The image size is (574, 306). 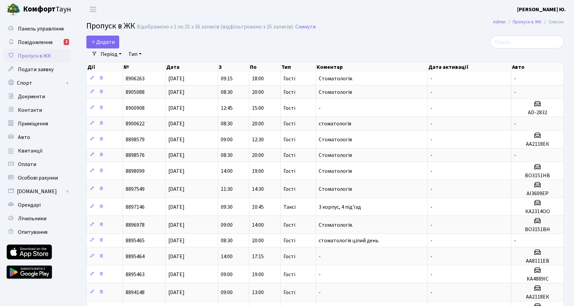 What do you see at coordinates (66, 42) in the screenshot?
I see `div: 2` at bounding box center [66, 42].